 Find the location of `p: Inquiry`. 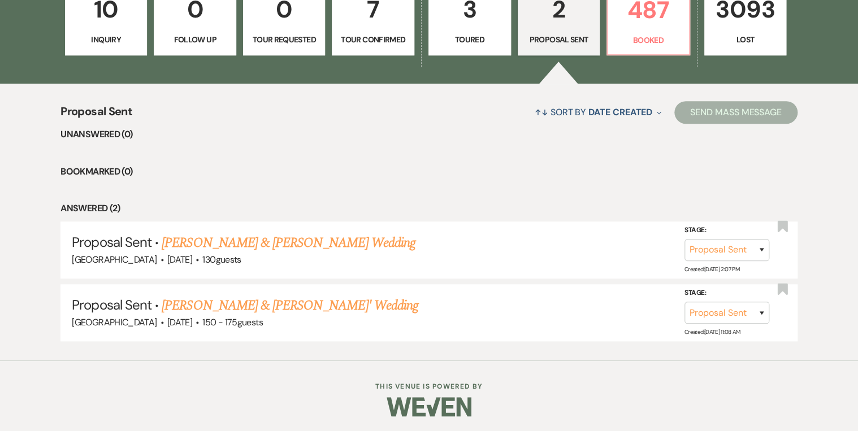

p: Inquiry is located at coordinates (106, 40).